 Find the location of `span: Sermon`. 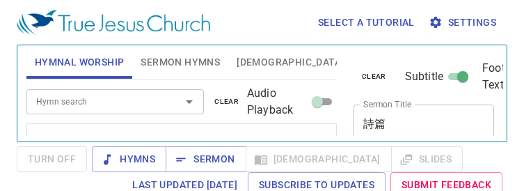

span: Sermon is located at coordinates (205, 159).